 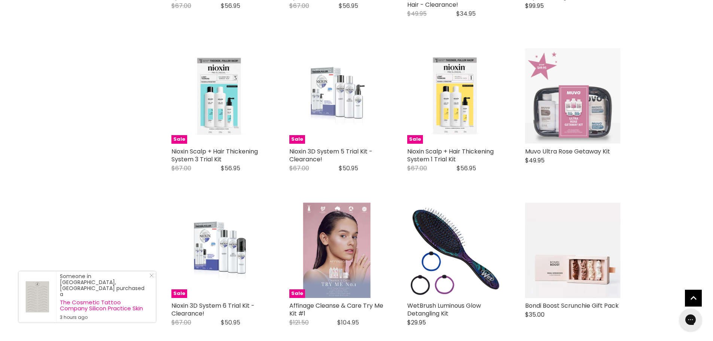 What do you see at coordinates (331, 155) in the screenshot?
I see `a: Nioxin 3D System 5 Trial Kit - Clearance!` at bounding box center [331, 155].